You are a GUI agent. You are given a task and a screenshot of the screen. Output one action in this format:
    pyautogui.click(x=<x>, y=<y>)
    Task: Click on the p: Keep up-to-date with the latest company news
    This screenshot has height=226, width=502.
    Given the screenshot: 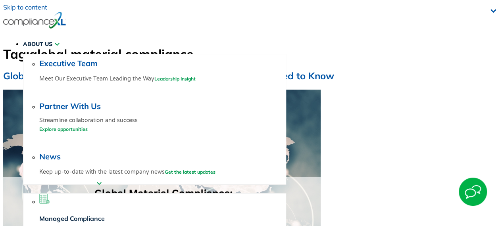 What is the action you would take?
    pyautogui.click(x=161, y=172)
    